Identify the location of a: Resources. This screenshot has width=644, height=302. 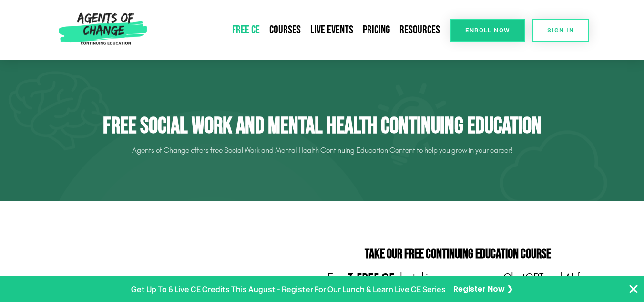
(420, 30).